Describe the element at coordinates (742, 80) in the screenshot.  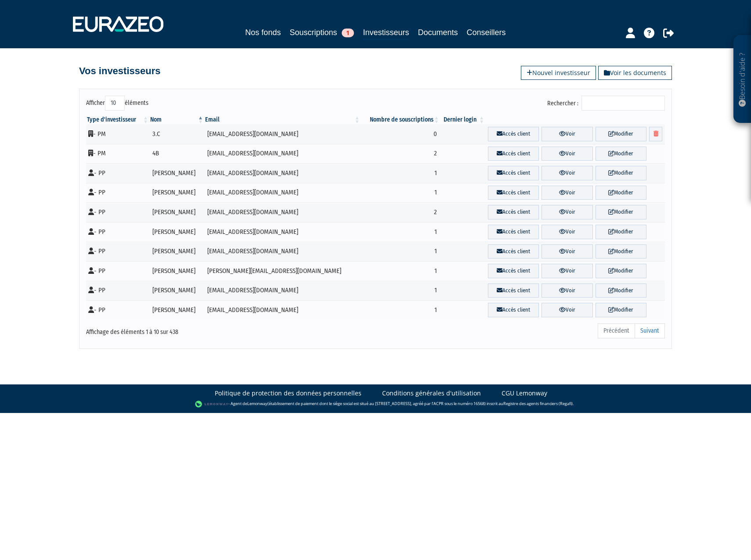
I see `p: Besoin d'aide ?` at that location.